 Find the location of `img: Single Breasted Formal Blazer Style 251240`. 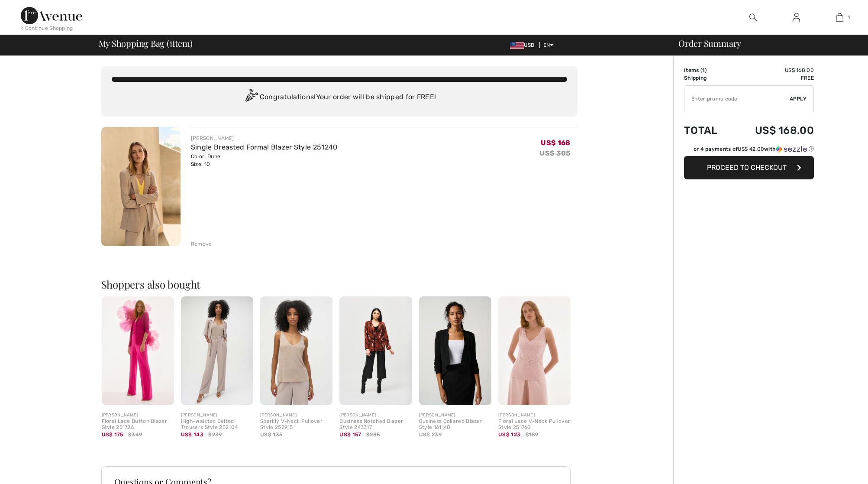

img: Single Breasted Formal Blazer Style 251240 is located at coordinates (141, 186).